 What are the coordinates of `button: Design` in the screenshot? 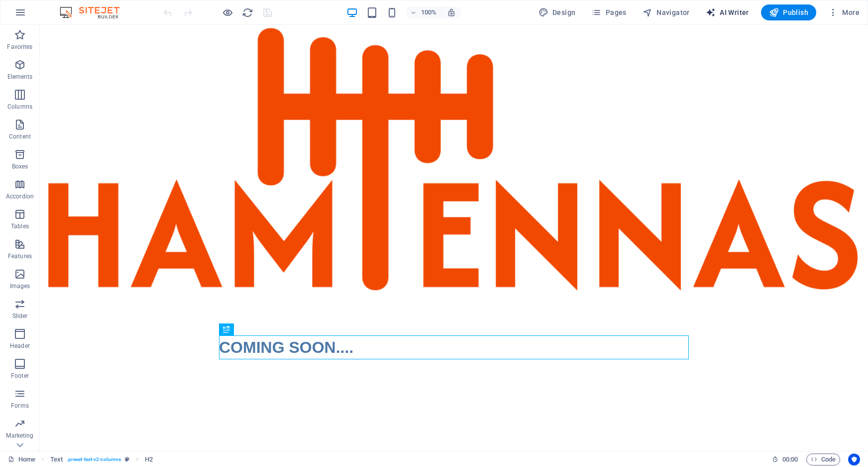 It's located at (557, 13).